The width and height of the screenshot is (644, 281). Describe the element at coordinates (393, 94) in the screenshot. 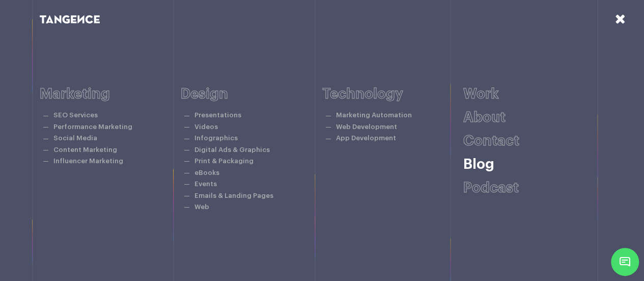

I see `h6: Technology` at that location.